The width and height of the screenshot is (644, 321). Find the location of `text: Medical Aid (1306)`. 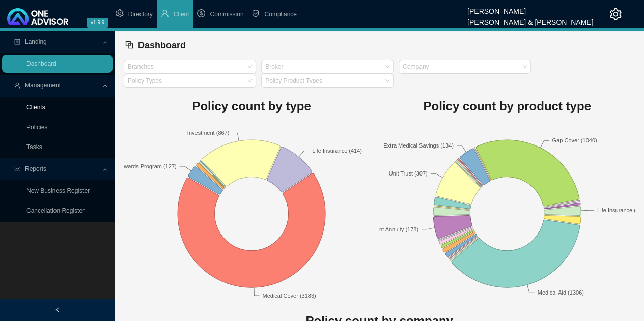

text: Medical Aid (1306) is located at coordinates (561, 293).